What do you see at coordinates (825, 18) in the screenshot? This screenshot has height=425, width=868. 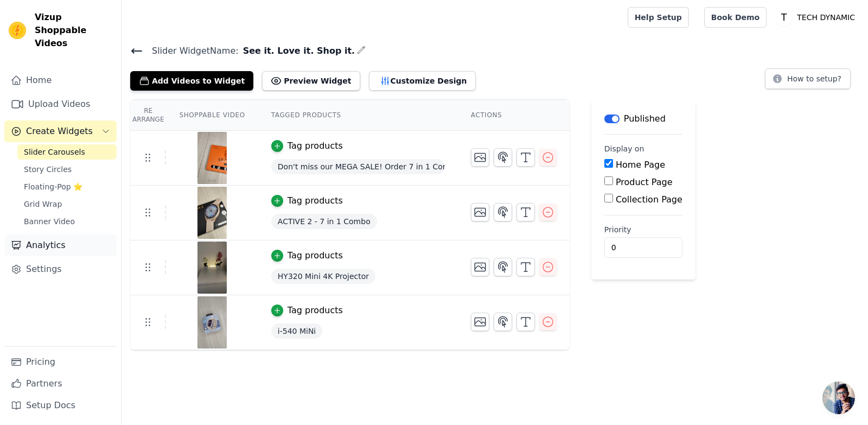 I see `p: TECH DYNAMIC` at bounding box center [825, 18].